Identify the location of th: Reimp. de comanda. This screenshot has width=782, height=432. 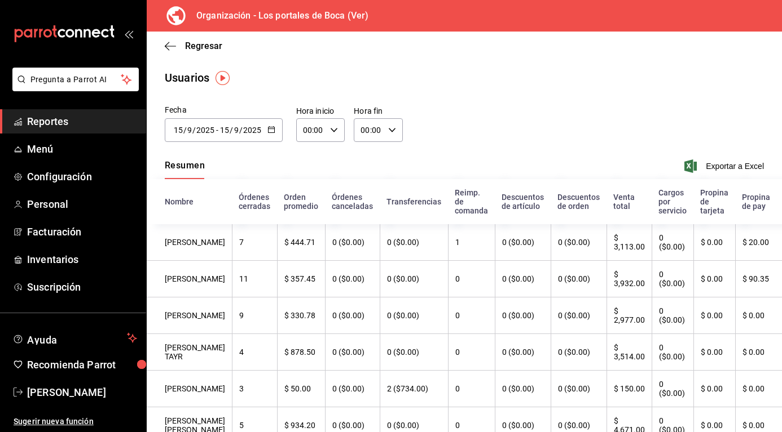
(471, 202).